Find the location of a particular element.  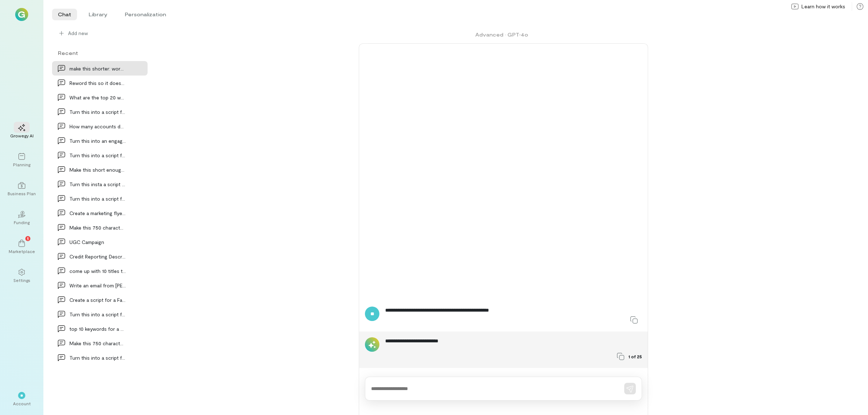

div: Turn this into an engaging script for a social me… is located at coordinates (98, 141).